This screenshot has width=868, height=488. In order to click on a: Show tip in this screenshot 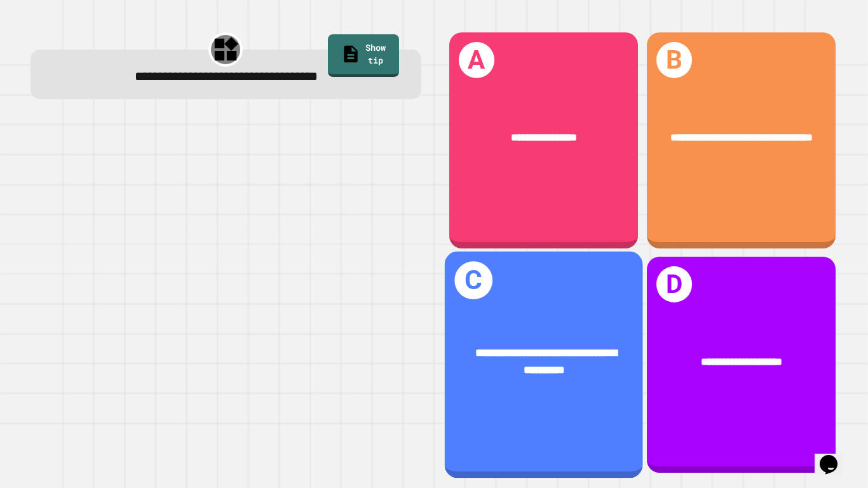, I will do `click(364, 55)`.